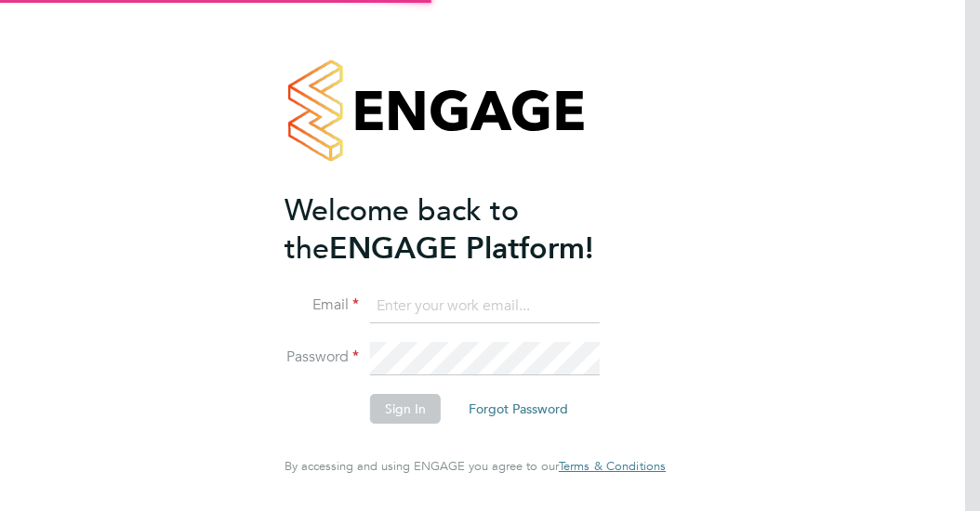 Image resolution: width=980 pixels, height=511 pixels. Describe the element at coordinates (611, 466) in the screenshot. I see `a: Terms & Conditions` at that location.